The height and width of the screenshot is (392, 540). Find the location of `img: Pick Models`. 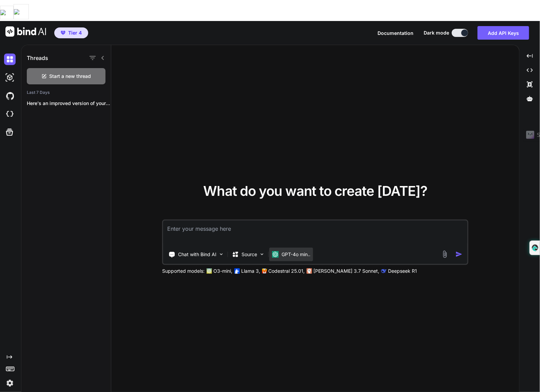

img: Pick Models is located at coordinates (262, 254).